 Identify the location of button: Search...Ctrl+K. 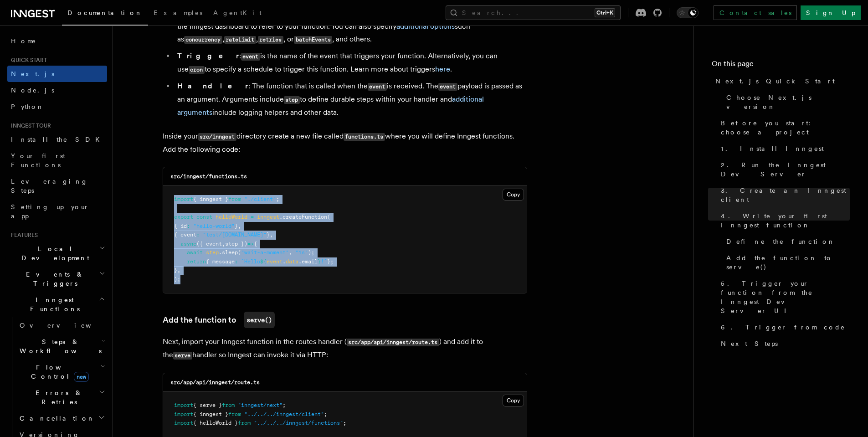
(533, 13).